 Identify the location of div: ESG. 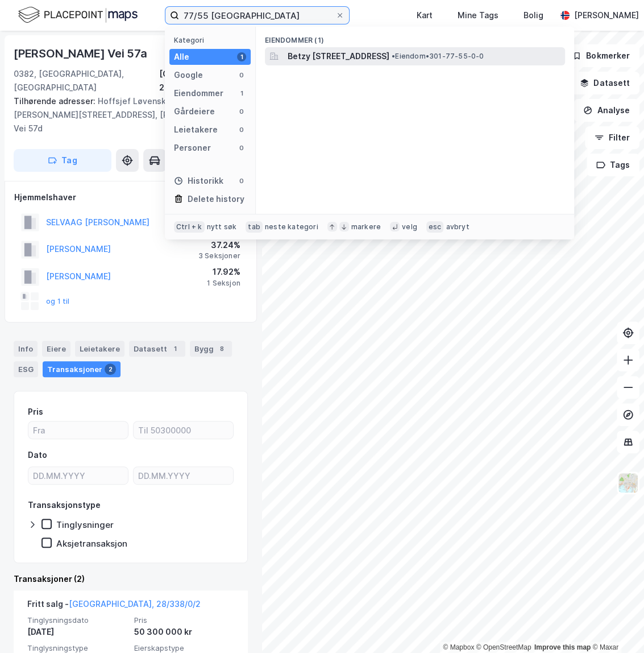
(26, 369).